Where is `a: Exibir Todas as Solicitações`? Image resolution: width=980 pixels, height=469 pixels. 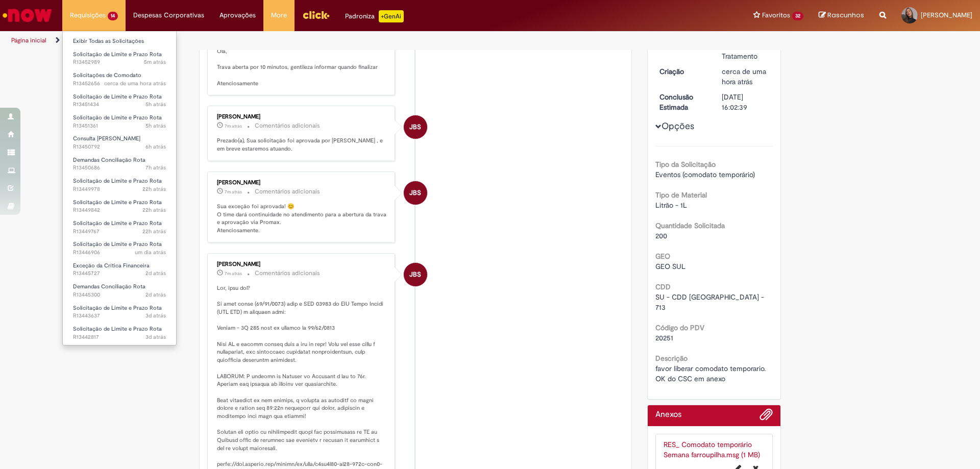 a: Exibir Todas as Solicitações is located at coordinates (119, 41).